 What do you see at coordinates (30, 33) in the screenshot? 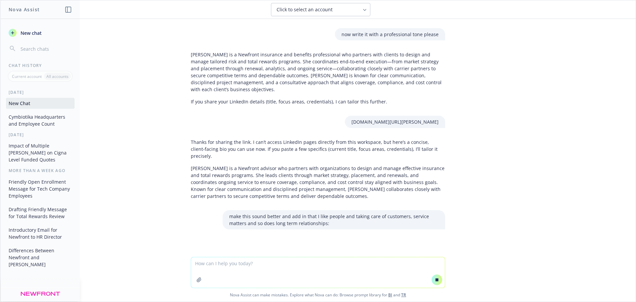
I see `span: New chat` at bounding box center [30, 33].